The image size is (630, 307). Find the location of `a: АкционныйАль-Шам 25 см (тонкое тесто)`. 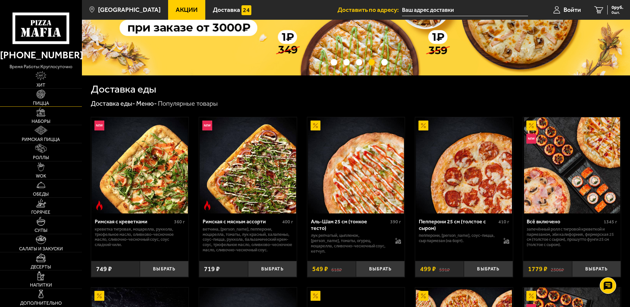

a: АкционныйАль-Шам 25 см (тонкое тесто) is located at coordinates (356, 165).